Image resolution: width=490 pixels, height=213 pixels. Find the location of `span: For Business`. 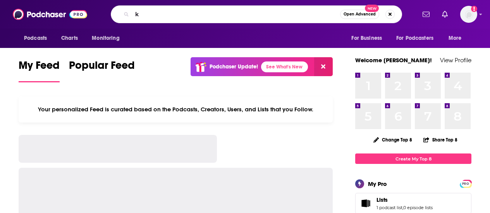

span: For Business is located at coordinates (367, 38).